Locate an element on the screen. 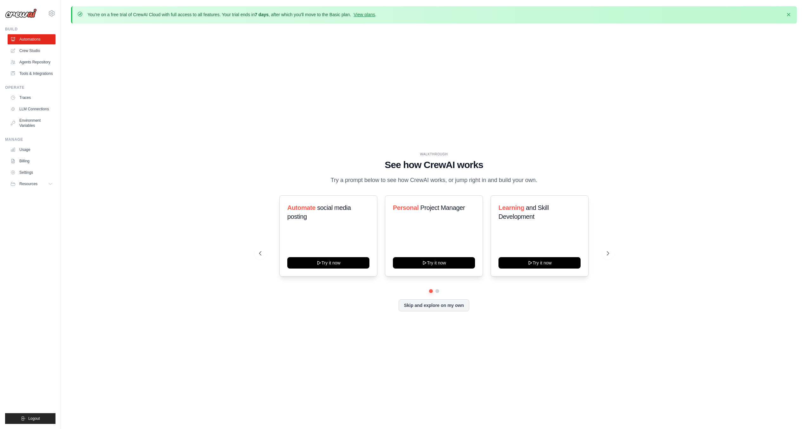 The height and width of the screenshot is (429, 807). span: Learning is located at coordinates (511, 208).